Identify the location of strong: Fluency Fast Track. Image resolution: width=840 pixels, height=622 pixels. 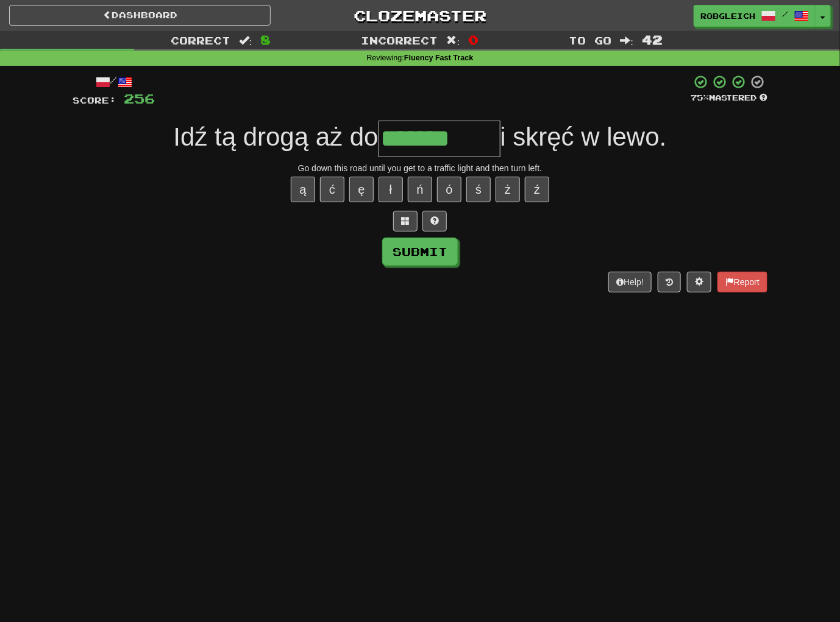
(439, 58).